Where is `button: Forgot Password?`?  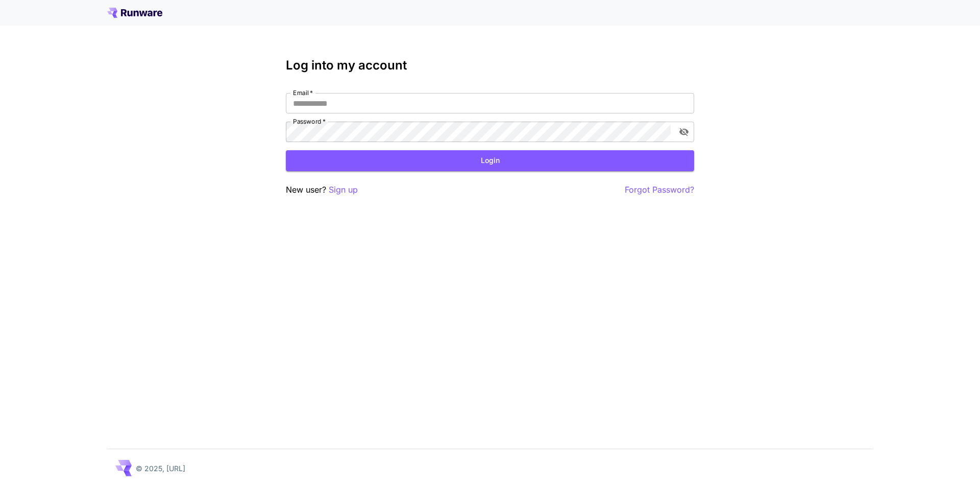
button: Forgot Password? is located at coordinates (659, 190).